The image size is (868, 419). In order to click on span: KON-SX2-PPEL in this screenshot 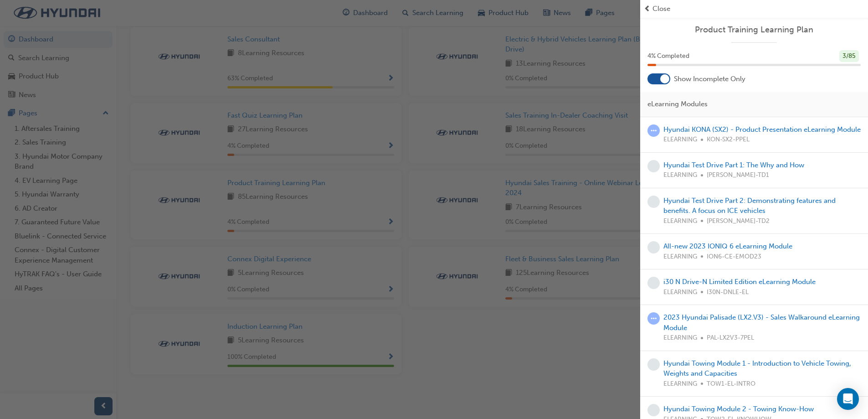, I will do `click(728, 139)`.